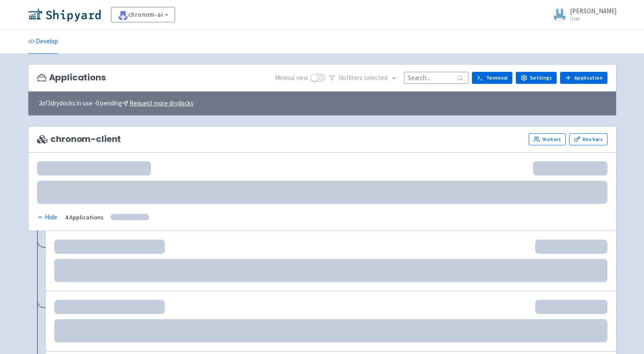 Image resolution: width=644 pixels, height=354 pixels. Describe the element at coordinates (162, 103) in the screenshot. I see `u: Request more drydocks` at that location.